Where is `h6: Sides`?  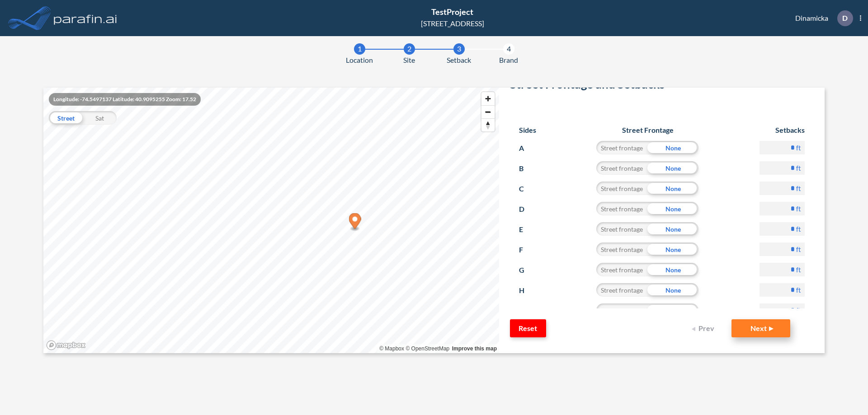
h6: Sides is located at coordinates (528, 129).